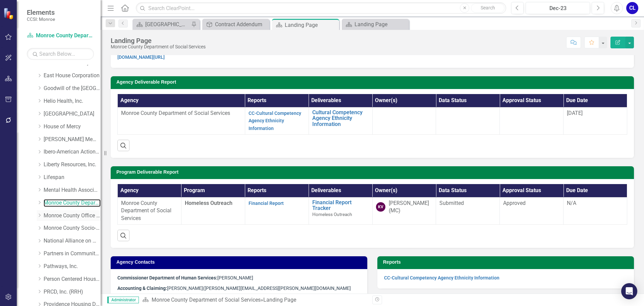  What do you see at coordinates (321, 8) in the screenshot?
I see `input: Search ClearPoint...` at bounding box center [321, 8].